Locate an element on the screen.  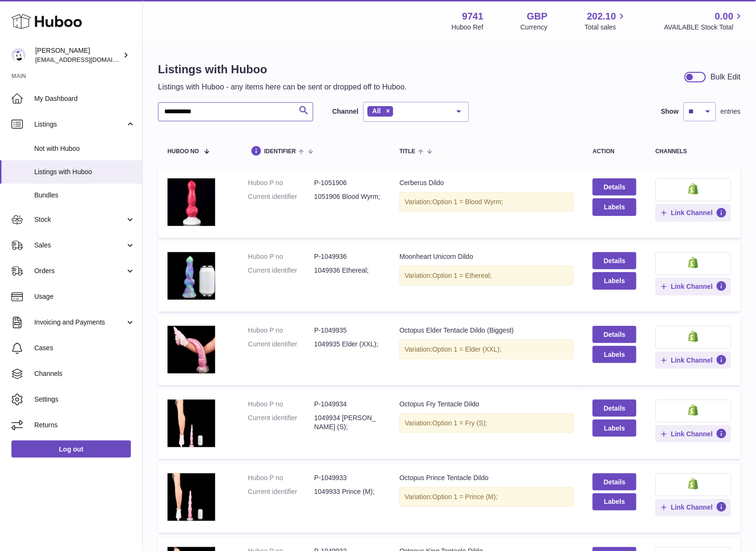
span: Option 1 = Prince (M); is located at coordinates (465, 497).